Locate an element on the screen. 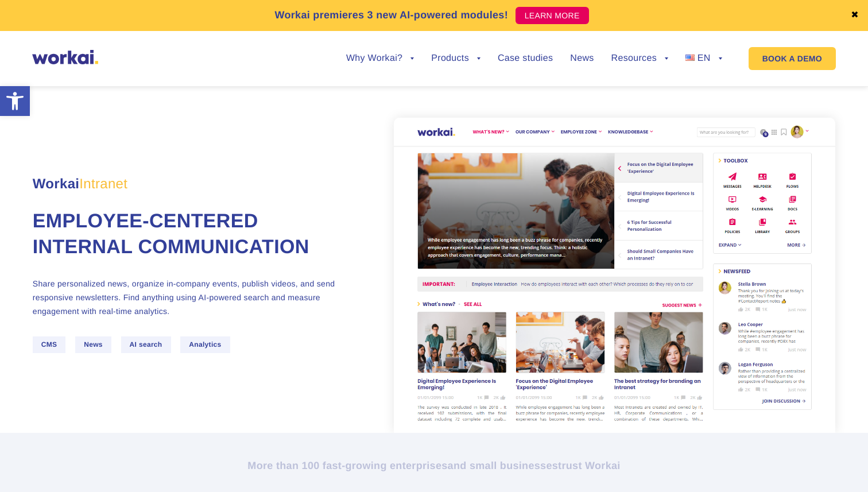 The height and width of the screenshot is (492, 868). a: Products is located at coordinates (456, 59).